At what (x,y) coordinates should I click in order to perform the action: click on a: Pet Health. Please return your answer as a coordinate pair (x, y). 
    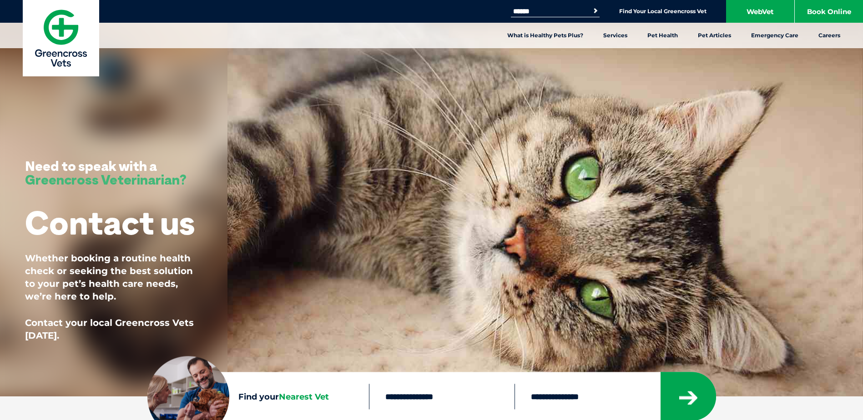
    Looking at the image, I should click on (662, 35).